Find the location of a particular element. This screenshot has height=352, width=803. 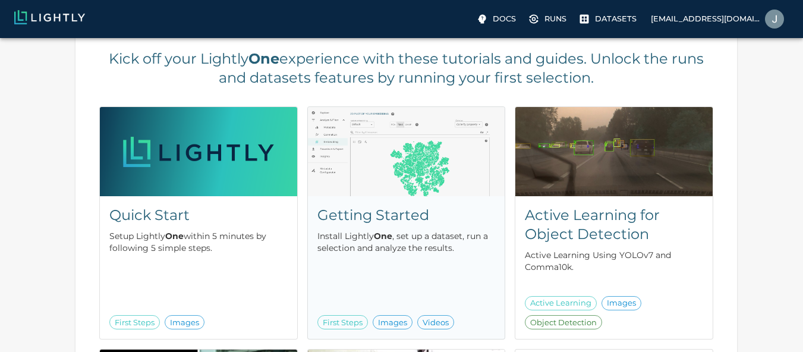

img: Junaid Ahmed is located at coordinates (774, 19).